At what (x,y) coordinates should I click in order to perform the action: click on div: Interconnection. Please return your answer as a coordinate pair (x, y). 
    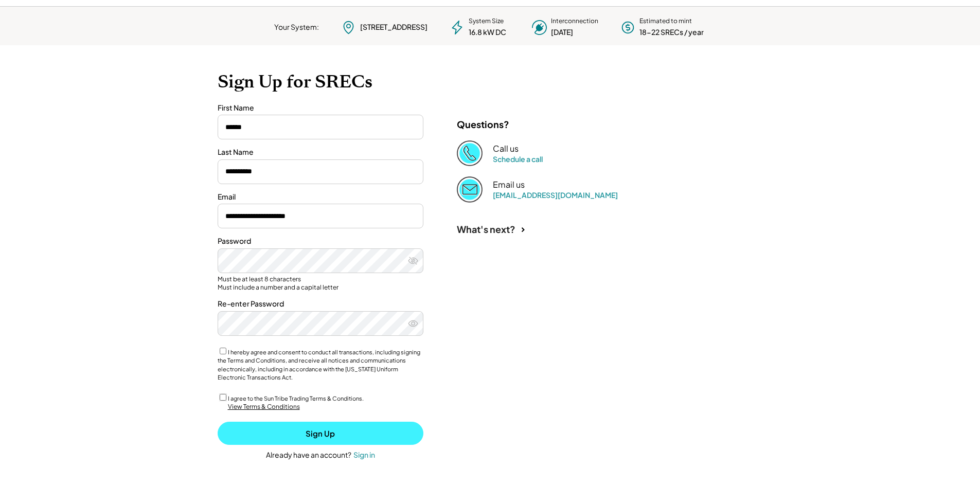
    Looking at the image, I should click on (575, 21).